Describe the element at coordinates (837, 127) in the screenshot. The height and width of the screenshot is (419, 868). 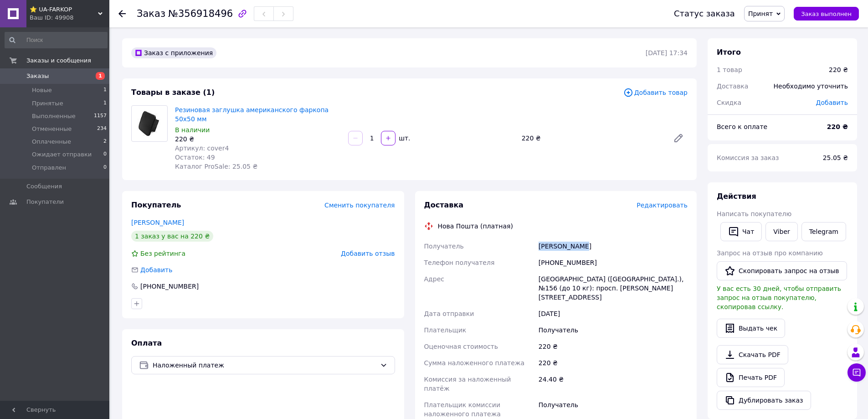
I see `b: 220 ₴` at that location.